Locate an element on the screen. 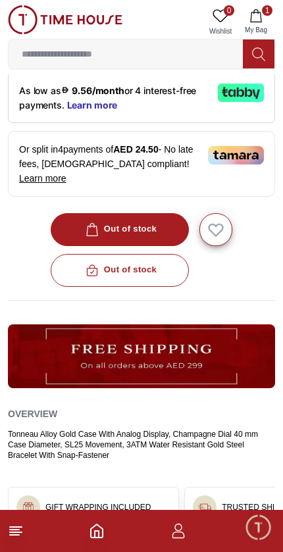 The width and height of the screenshot is (283, 552). span: 0 is located at coordinates (229, 11).